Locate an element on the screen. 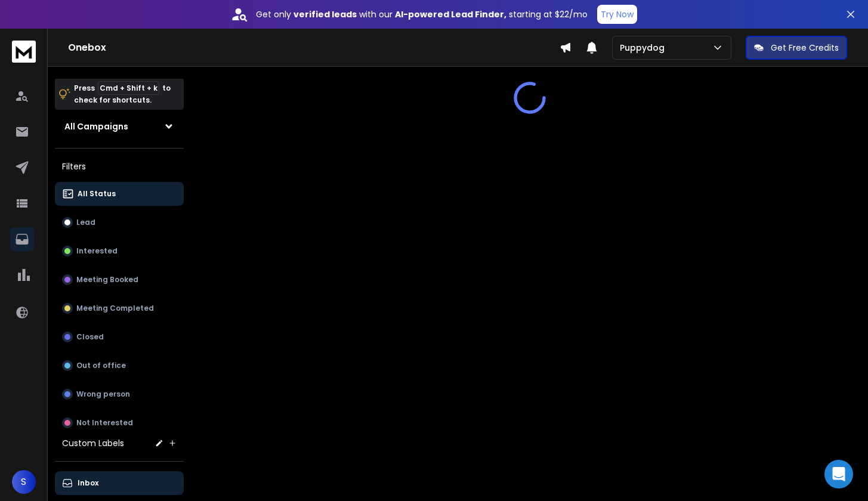  p: All Status is located at coordinates (97, 194).